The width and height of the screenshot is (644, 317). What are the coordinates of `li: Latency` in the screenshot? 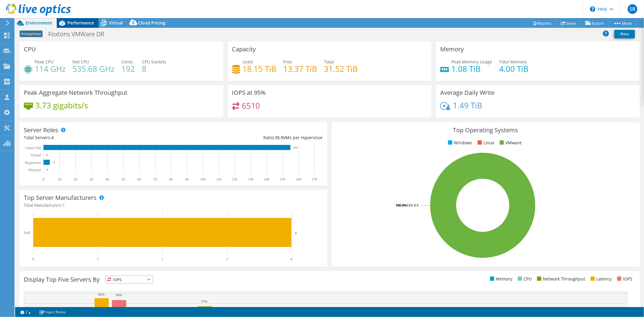 It's located at (600, 279).